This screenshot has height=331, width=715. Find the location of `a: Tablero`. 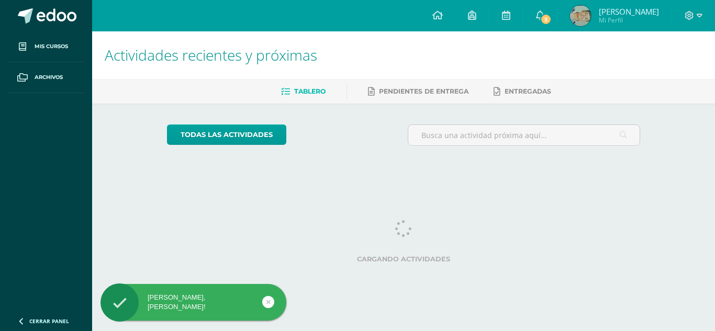

a: Tablero is located at coordinates (303, 92).